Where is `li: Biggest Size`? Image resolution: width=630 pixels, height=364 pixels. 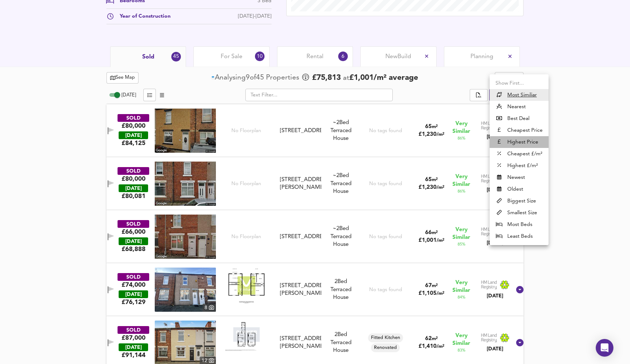 li: Biggest Size is located at coordinates (519, 201).